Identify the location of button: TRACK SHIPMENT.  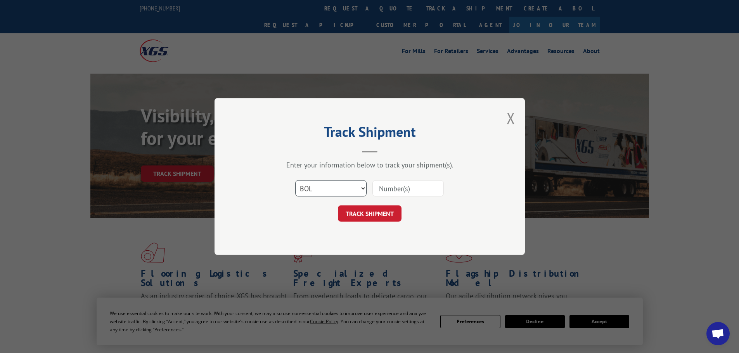
(370, 214).